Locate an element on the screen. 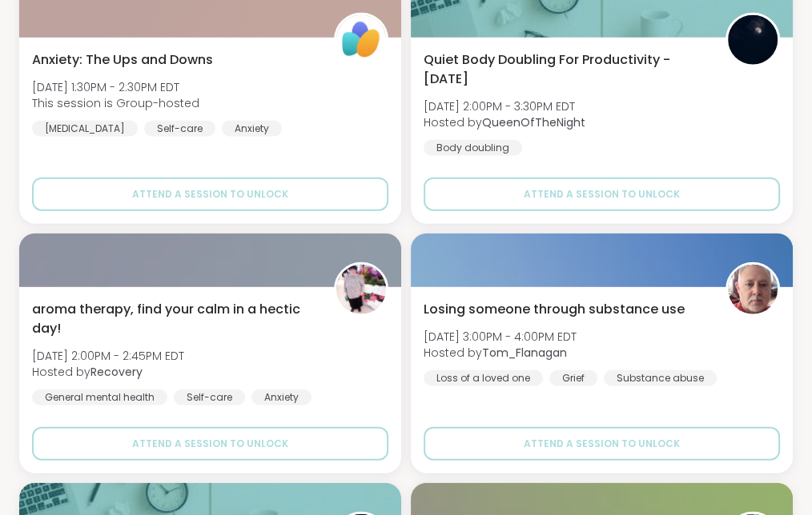 Image resolution: width=812 pixels, height=515 pixels. span: Losing someone through substance use is located at coordinates (554, 310).